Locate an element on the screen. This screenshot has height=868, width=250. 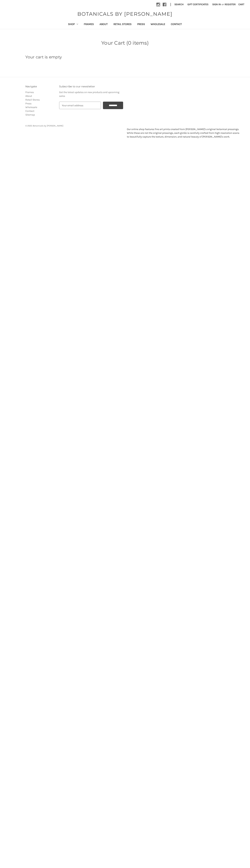
p: Get the latest updates on new products and upcoming sales is located at coordinates (91, 94).